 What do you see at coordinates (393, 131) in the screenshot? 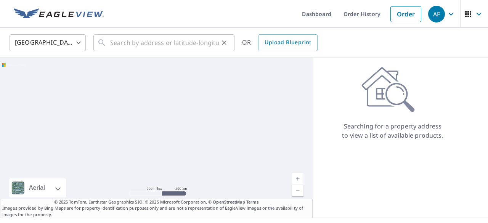
I see `p: Searching for a property address to view a list of available products.` at bounding box center [393, 131].